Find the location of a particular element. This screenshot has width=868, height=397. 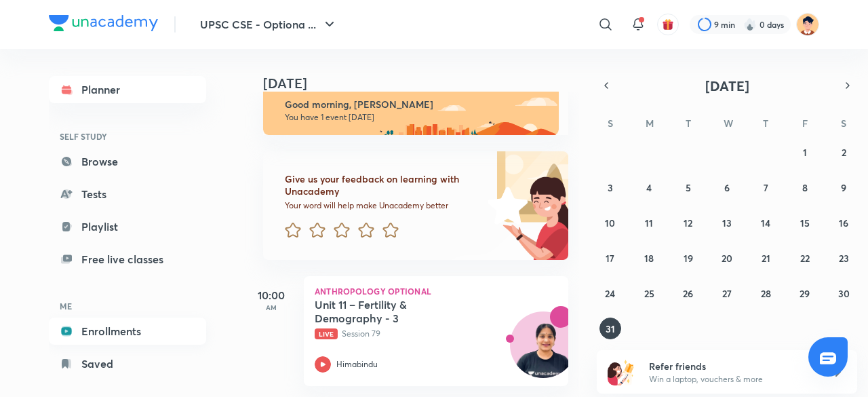

button: August 26, 2025 is located at coordinates (688, 293).